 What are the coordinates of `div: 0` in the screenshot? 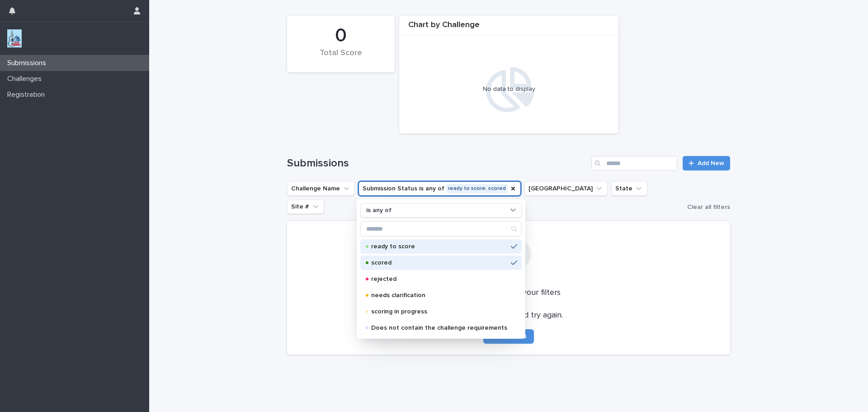 It's located at (341, 36).